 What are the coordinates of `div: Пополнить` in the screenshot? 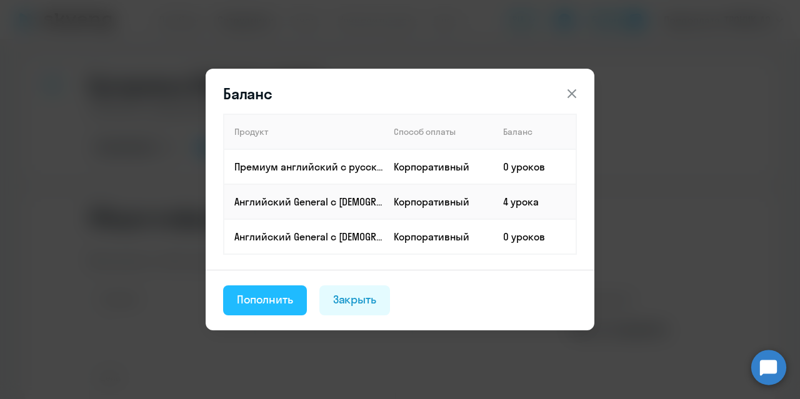 It's located at (265, 300).